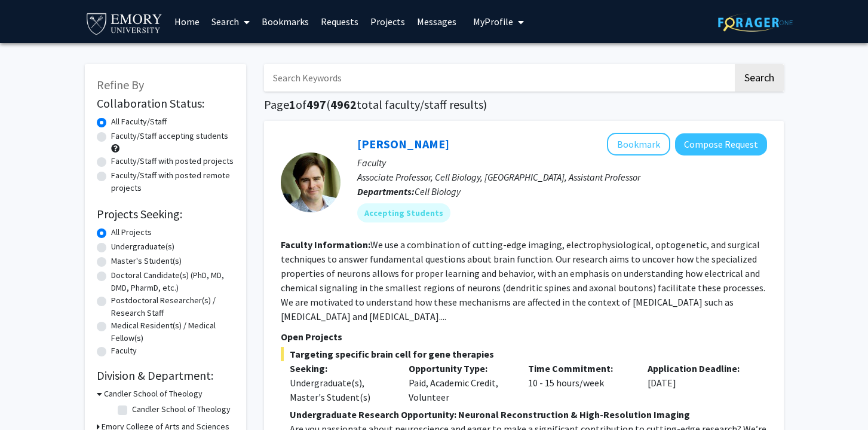 The image size is (868, 430). What do you see at coordinates (386, 191) in the screenshot?
I see `b: Departments:` at bounding box center [386, 191].